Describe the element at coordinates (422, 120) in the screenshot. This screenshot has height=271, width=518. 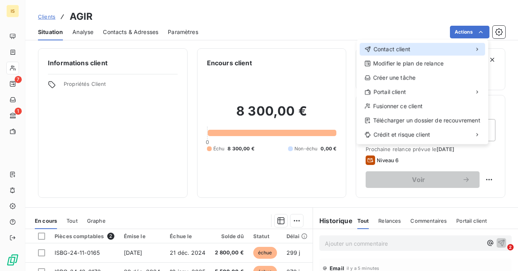
I see `div: Télécharger un dossier de recouvrement` at that location.